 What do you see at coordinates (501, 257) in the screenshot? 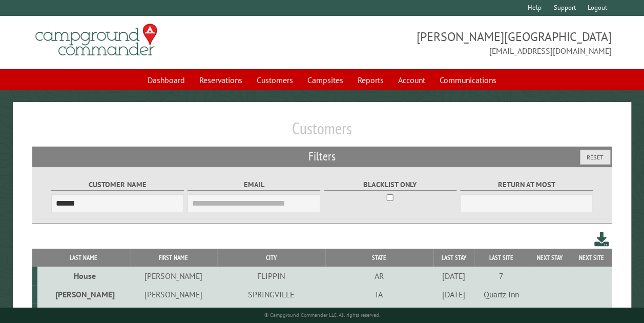
I see `th: Last Site` at bounding box center [501, 257].